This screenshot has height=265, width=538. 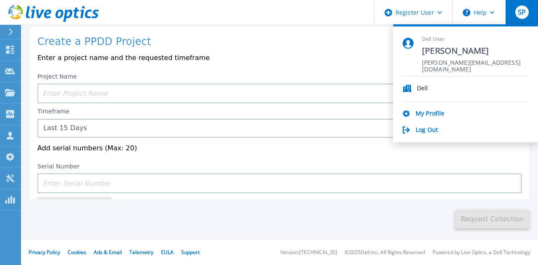 I want to click on li: Powered by Live Optics, a Dell Technology, so click(x=481, y=252).